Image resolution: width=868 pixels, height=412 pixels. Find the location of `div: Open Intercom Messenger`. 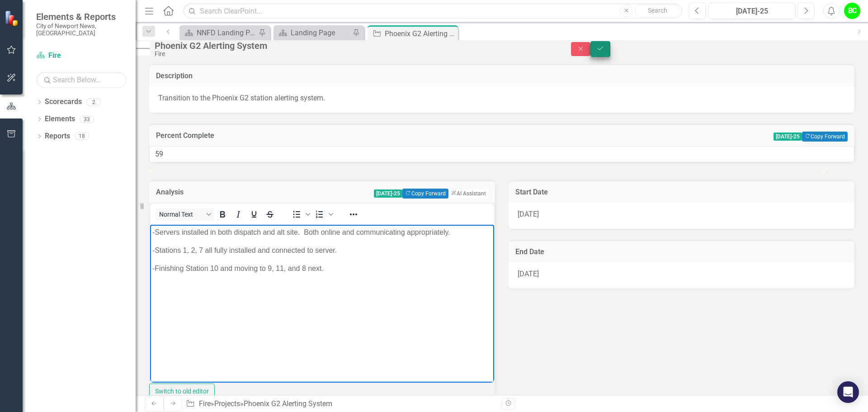

div: Open Intercom Messenger is located at coordinates (848, 392).